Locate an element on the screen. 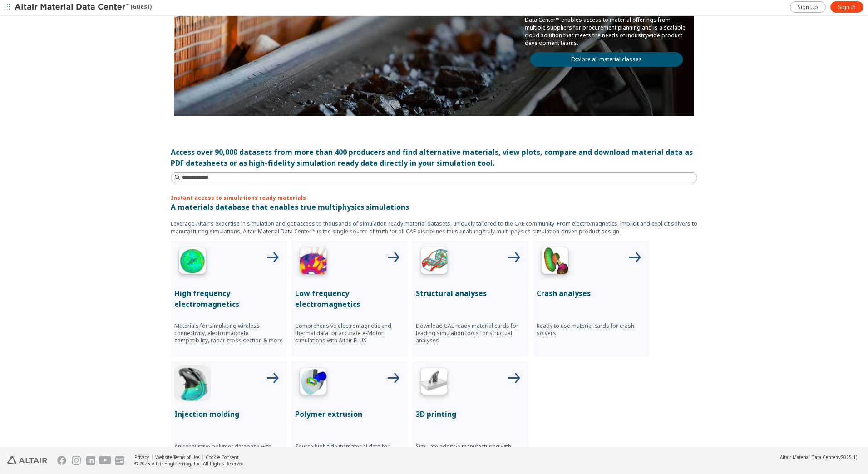 This screenshot has width=868, height=474. p: Instant access to simulations ready materials is located at coordinates (434, 197).